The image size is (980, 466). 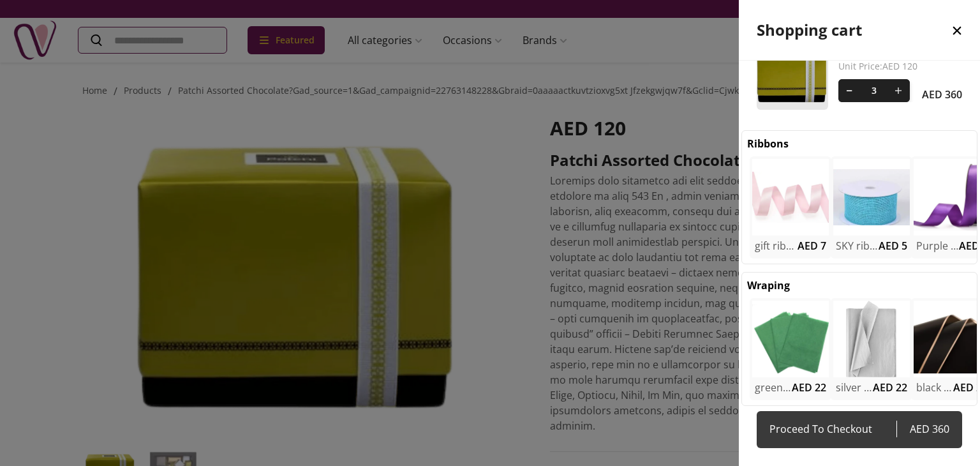 What do you see at coordinates (791, 207) in the screenshot?
I see `div: uae-gifts-gift ribbons light pinkgift ribbons light pinkAED 7` at bounding box center [791, 207].